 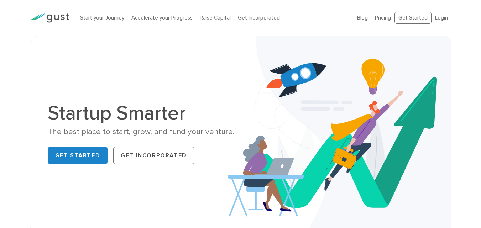 What do you see at coordinates (141, 113) in the screenshot?
I see `h1: Startup Smarter` at bounding box center [141, 113].